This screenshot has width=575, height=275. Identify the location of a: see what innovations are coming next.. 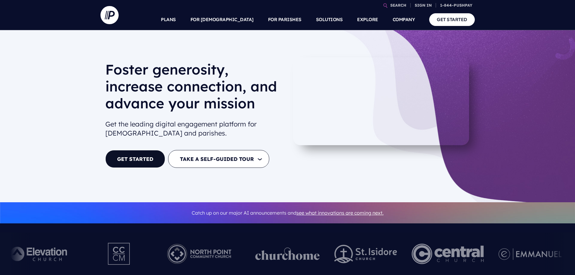
(340, 213).